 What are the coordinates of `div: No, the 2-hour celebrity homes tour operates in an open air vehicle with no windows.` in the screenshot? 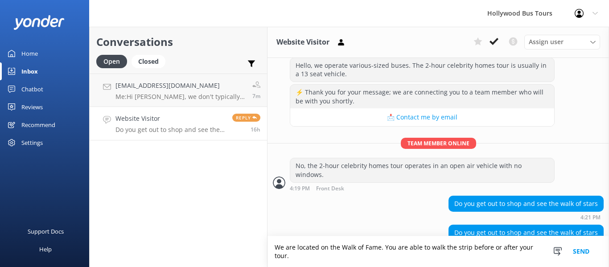 It's located at (422, 170).